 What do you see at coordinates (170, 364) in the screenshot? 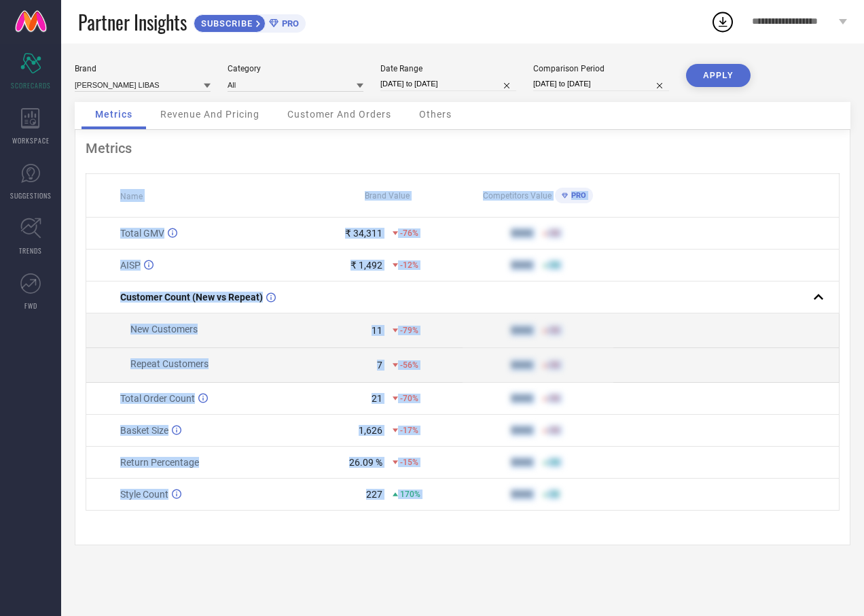
I see `span: Repeat Customers` at bounding box center [170, 364].